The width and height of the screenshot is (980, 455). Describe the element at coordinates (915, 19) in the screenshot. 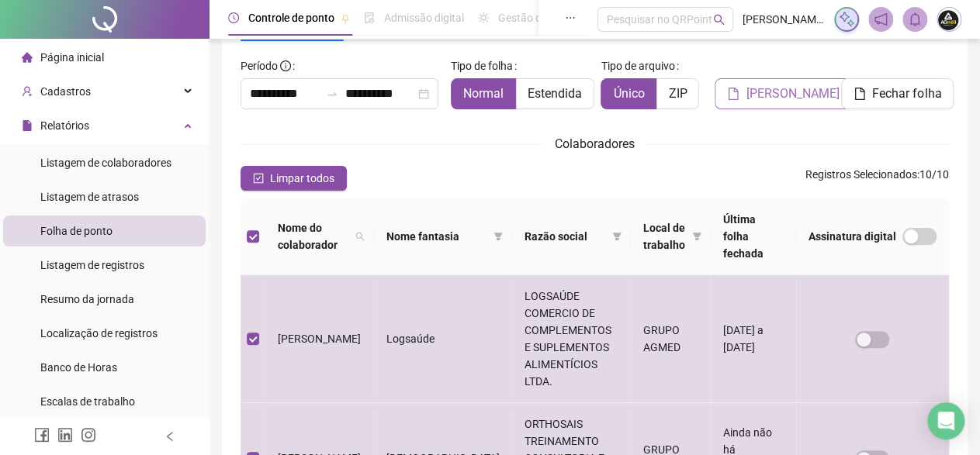

I see `span: bell` at that location.